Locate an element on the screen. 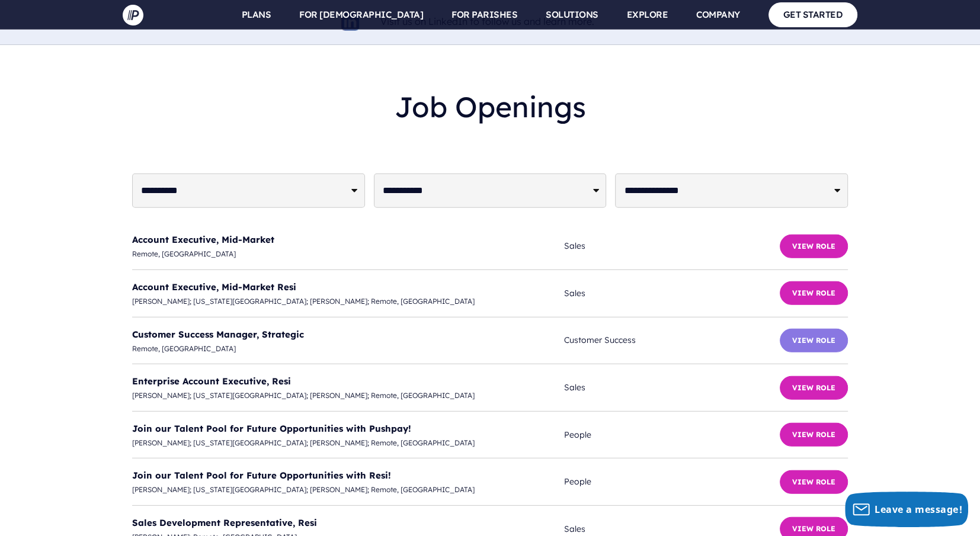 The image size is (980, 536). a: Sales Development Representative, Resi is located at coordinates (225, 523).